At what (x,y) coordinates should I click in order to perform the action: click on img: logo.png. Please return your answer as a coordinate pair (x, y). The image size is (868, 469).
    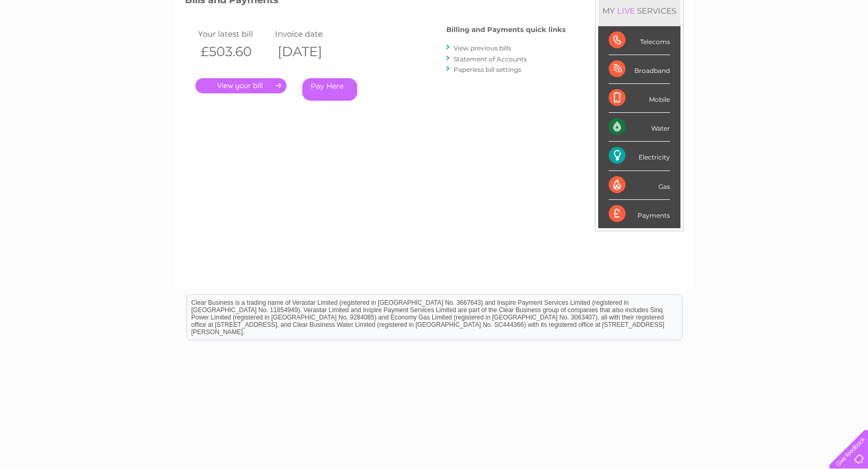
    Looking at the image, I should click on (57, 43).